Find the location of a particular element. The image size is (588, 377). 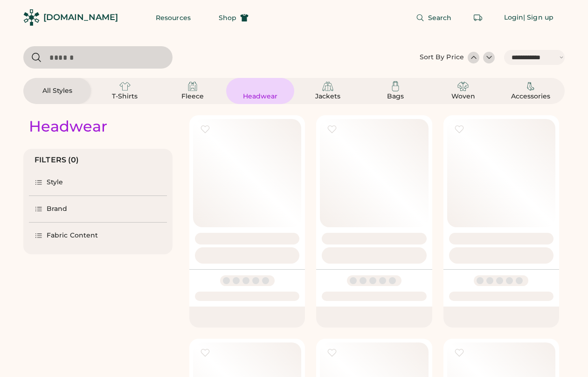

div: Woven is located at coordinates (463, 97).